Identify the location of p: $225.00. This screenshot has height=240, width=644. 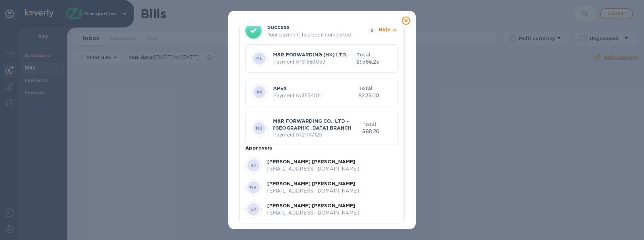
(376, 96).